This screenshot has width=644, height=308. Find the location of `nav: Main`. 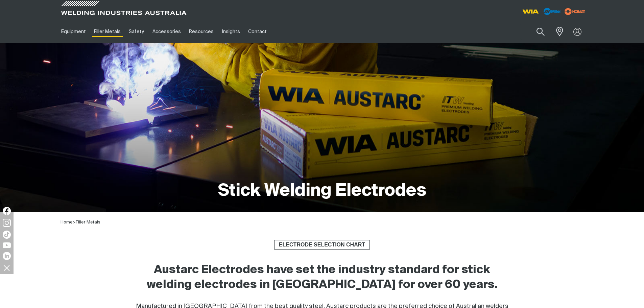

nav: Main is located at coordinates (256, 32).